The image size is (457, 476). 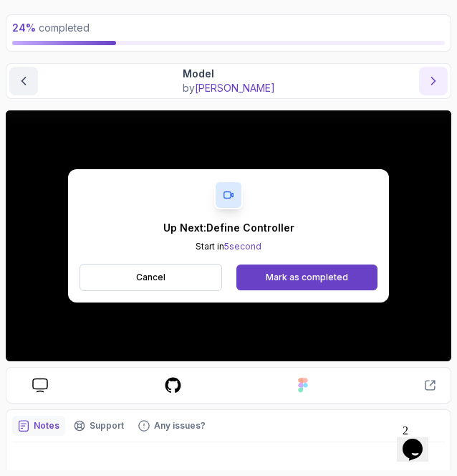 I want to click on span: 24 %, so click(x=23, y=27).